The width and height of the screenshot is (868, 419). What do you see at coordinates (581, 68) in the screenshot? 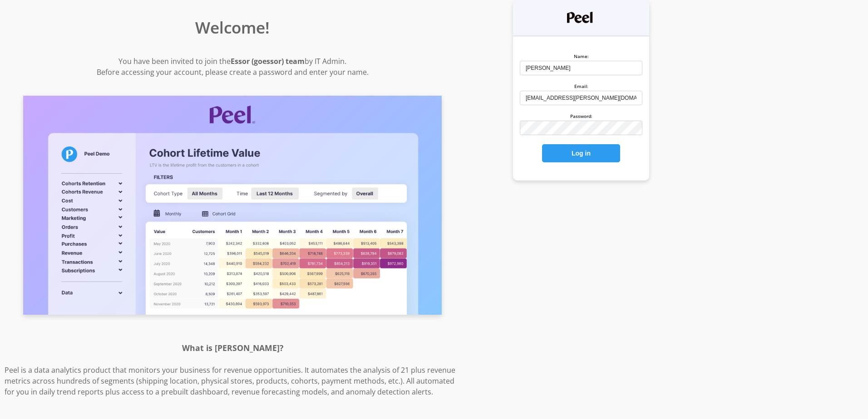
I see `input: Michael Bluth` at bounding box center [581, 68].